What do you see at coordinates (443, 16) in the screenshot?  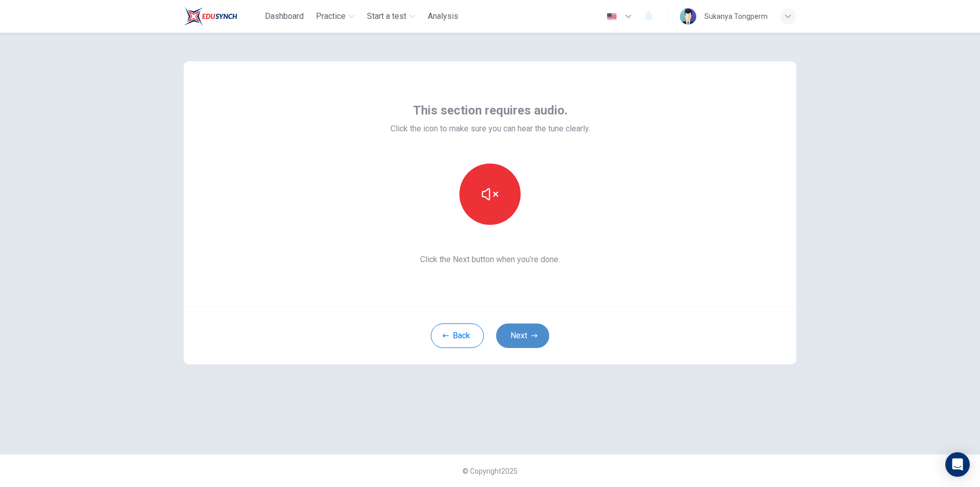 I see `span: Analysis` at bounding box center [443, 16].